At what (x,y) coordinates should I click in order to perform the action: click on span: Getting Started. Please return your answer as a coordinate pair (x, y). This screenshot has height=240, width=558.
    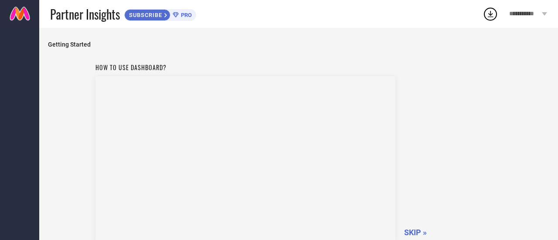
    Looking at the image, I should click on (298, 44).